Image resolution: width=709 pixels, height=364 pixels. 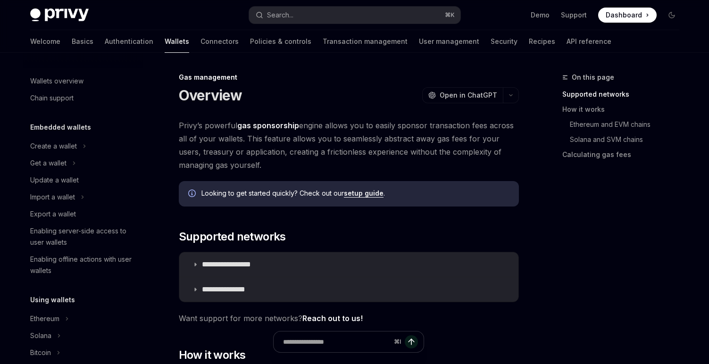 What do you see at coordinates (59, 15) in the screenshot?
I see `img: dark logo` at bounding box center [59, 15].